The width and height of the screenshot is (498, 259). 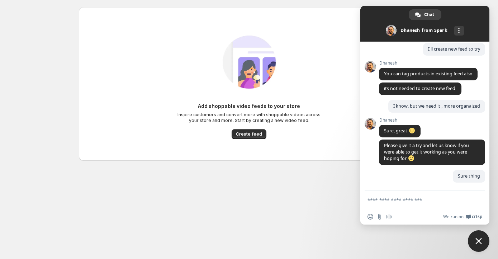 What do you see at coordinates (379, 216) in the screenshot?
I see `span: Send a file` at bounding box center [379, 216].